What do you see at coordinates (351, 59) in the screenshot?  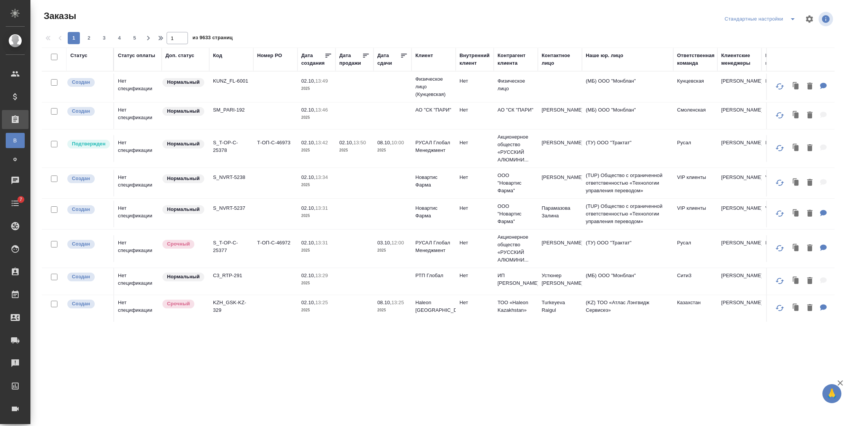 I see `div: Дата продажи` at bounding box center [351, 59].